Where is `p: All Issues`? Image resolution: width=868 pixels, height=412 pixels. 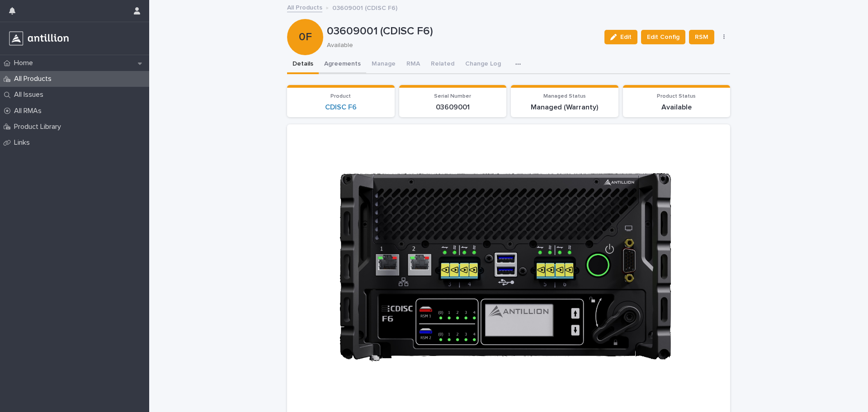 p: All Issues is located at coordinates (30, 94).